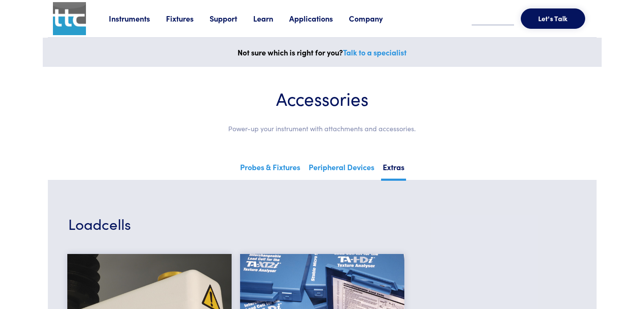 The image size is (644, 309). What do you see at coordinates (322, 223) in the screenshot?
I see `h3: Loadcells` at bounding box center [322, 223].